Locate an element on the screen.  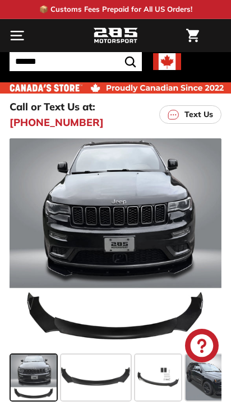
img: Logo_285_Motorsport_areodynamics_components is located at coordinates (115, 36).